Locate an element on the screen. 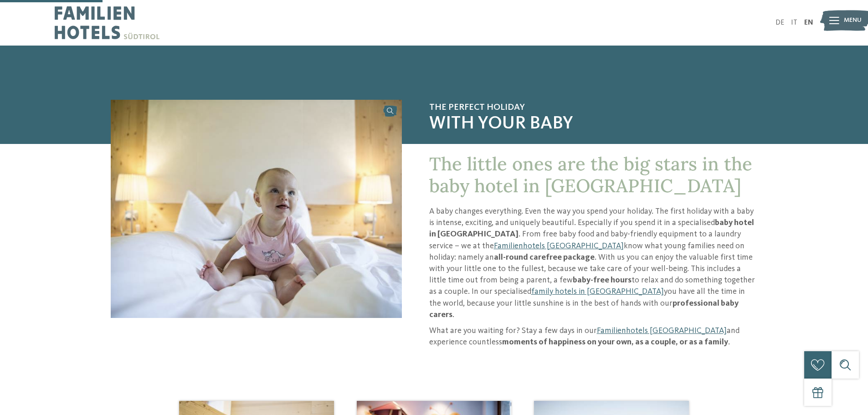 The width and height of the screenshot is (868, 415). a: DE is located at coordinates (779, 23).